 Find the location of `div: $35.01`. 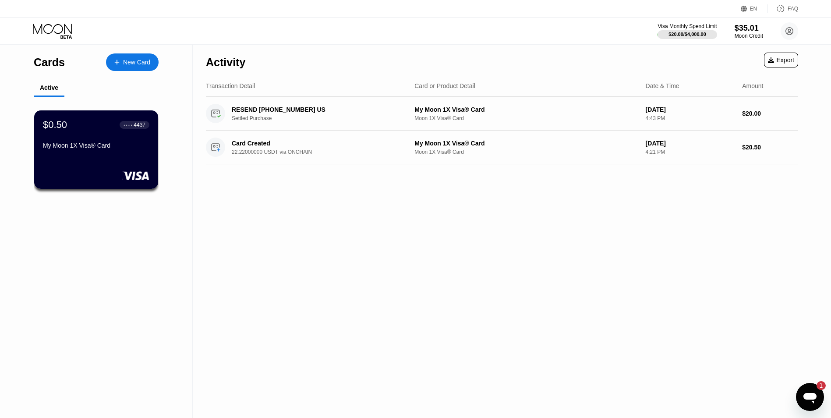

div: $35.01 is located at coordinates (749, 28).